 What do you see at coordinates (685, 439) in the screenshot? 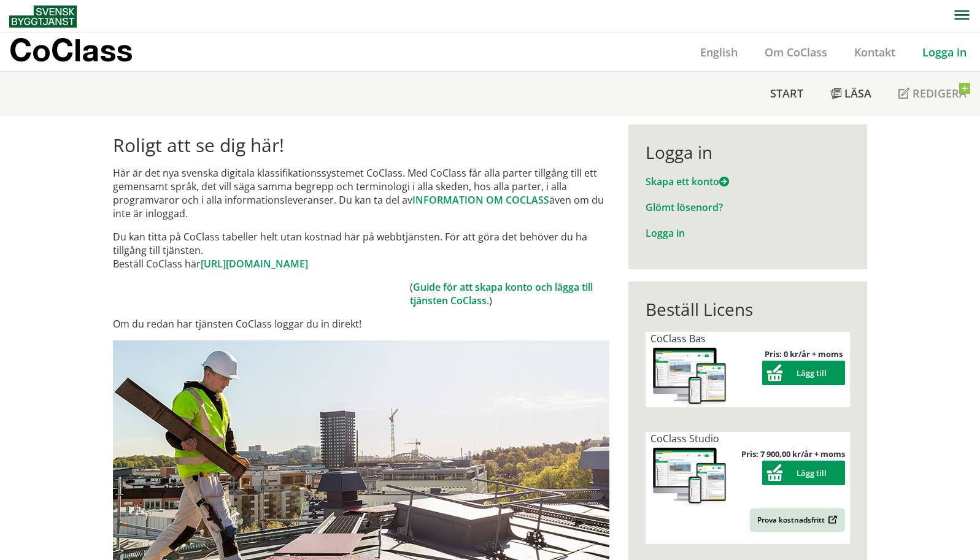
I see `span: CoClass Studio` at bounding box center [685, 439].